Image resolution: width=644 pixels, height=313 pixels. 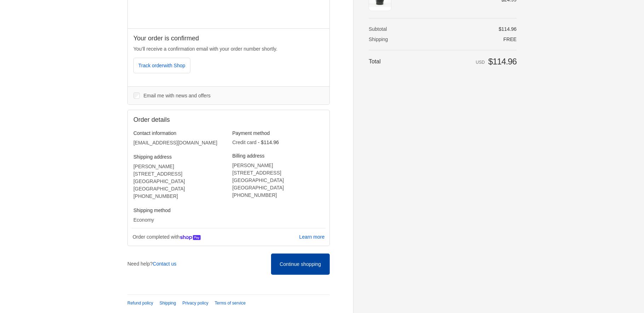 I want to click on h2: Order details, so click(x=181, y=119).